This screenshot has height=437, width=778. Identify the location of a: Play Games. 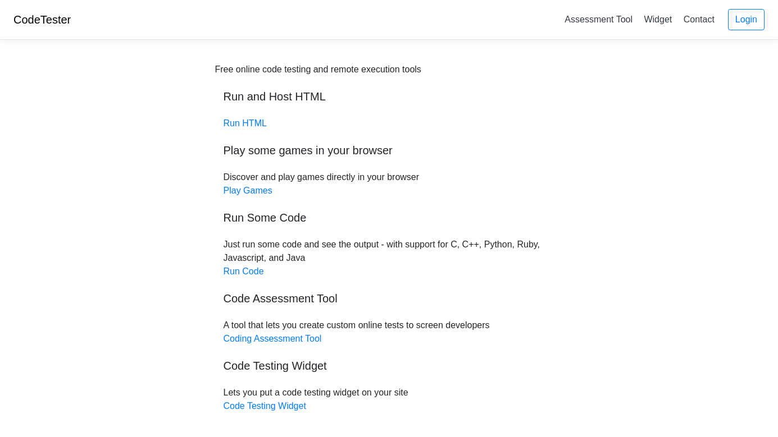
(248, 190).